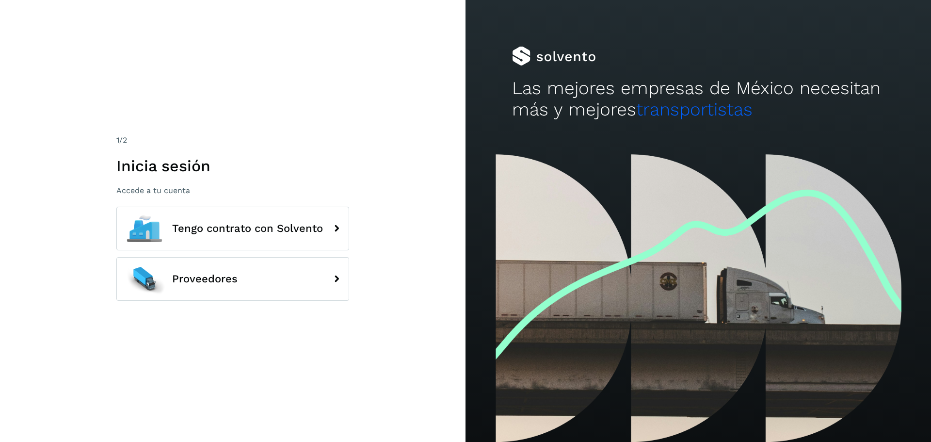  What do you see at coordinates (233, 166) in the screenshot?
I see `h1: Inicia sesión` at bounding box center [233, 166].